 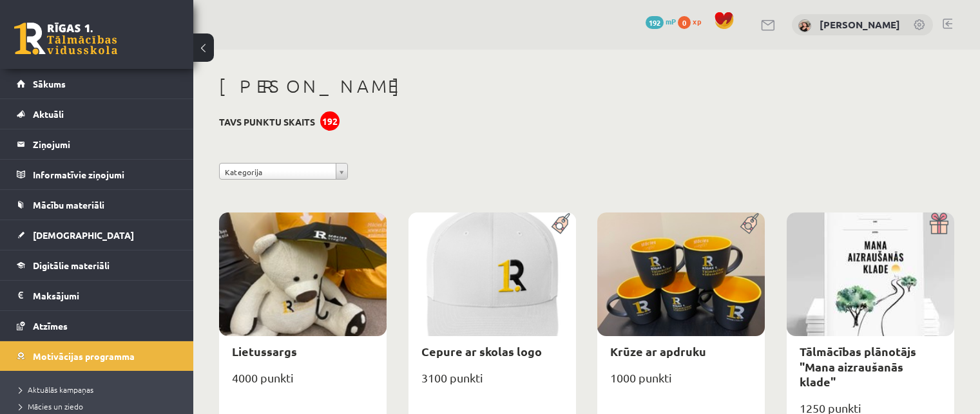 What do you see at coordinates (303, 384) in the screenshot?
I see `div: 4000 punkti` at bounding box center [303, 384].